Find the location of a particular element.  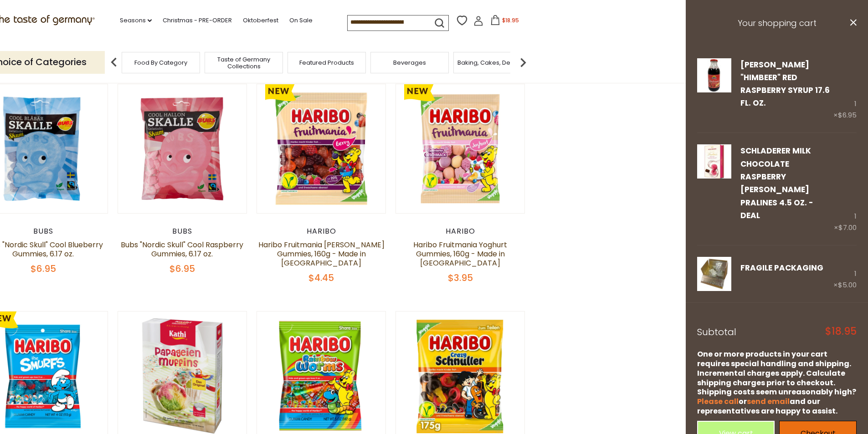

a: Bubs "Nordic Skull" Cool Raspberry Gummies, 6.17 oz. is located at coordinates (181, 249).